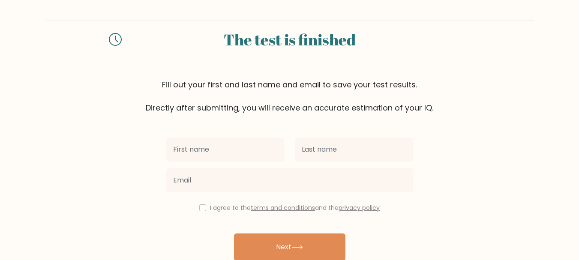  I want to click on a: privacy policy, so click(359, 208).